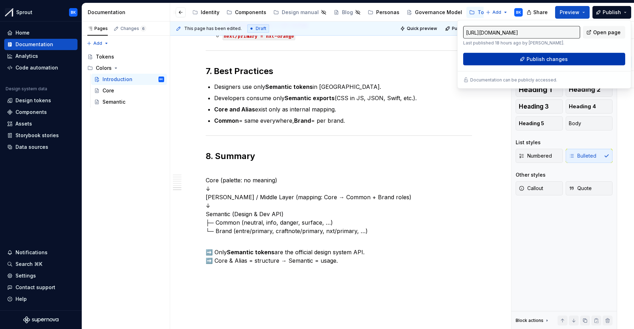 This screenshot has width=634, height=329. What do you see at coordinates (532, 123) in the screenshot?
I see `span: Heading 5` at bounding box center [532, 123].